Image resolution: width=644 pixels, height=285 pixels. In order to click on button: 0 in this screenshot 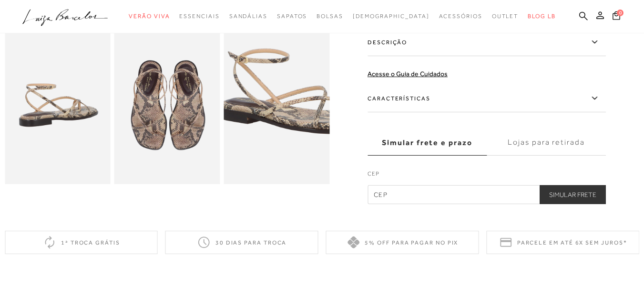, I will do `click(616, 17)`.